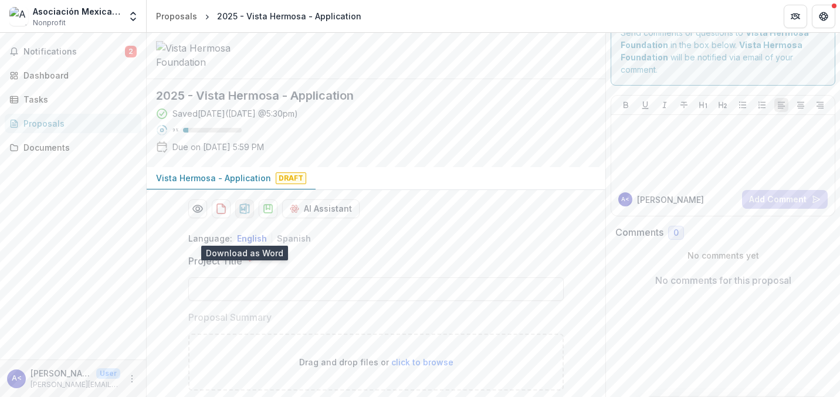 This screenshot has width=840, height=397. What do you see at coordinates (626, 105) in the screenshot?
I see `button: Bold` at bounding box center [626, 105].